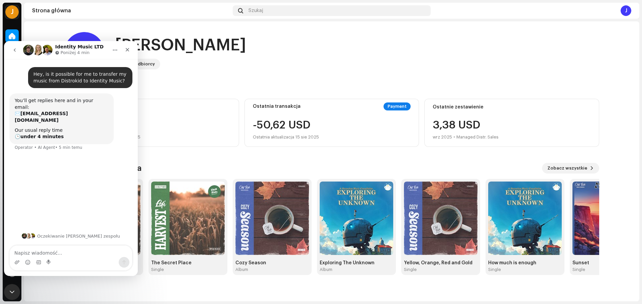 The height and width of the screenshot is (304, 642). I want to click on p: Poniżej 4 min, so click(71, 12).